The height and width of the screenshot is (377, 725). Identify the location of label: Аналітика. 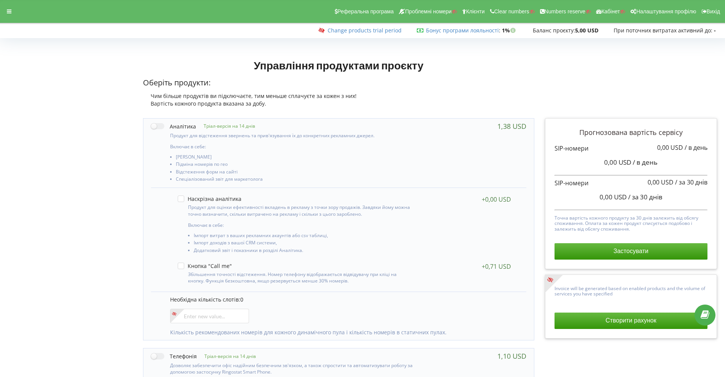
(173, 126).